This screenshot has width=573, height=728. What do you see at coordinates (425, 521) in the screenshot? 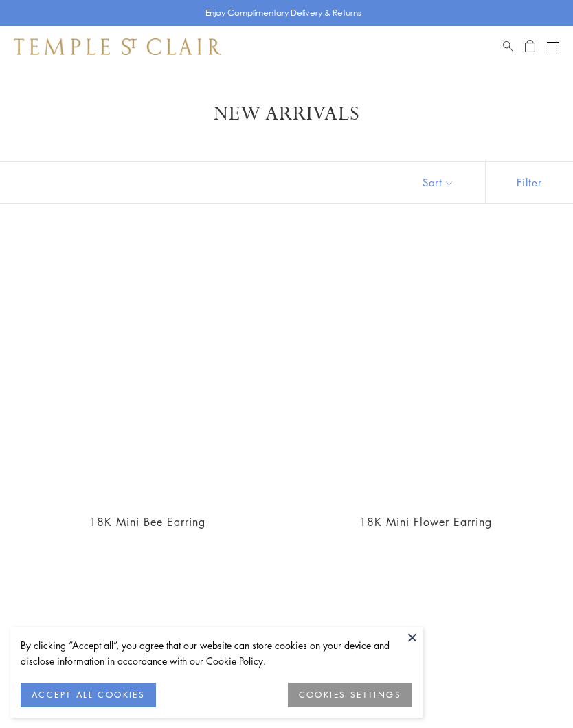
I see `a: 18K Mini Flower Earring` at bounding box center [425, 521].